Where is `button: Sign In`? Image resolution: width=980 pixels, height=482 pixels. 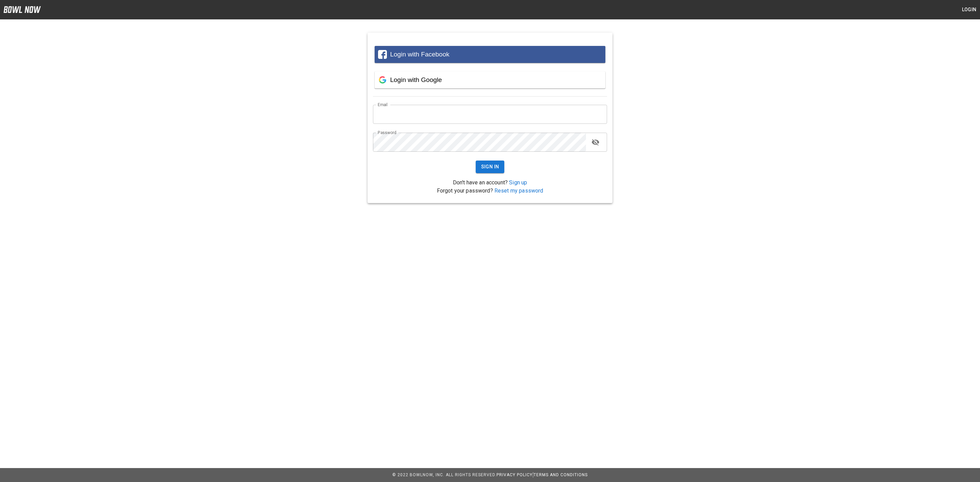 button: Sign In is located at coordinates (490, 167).